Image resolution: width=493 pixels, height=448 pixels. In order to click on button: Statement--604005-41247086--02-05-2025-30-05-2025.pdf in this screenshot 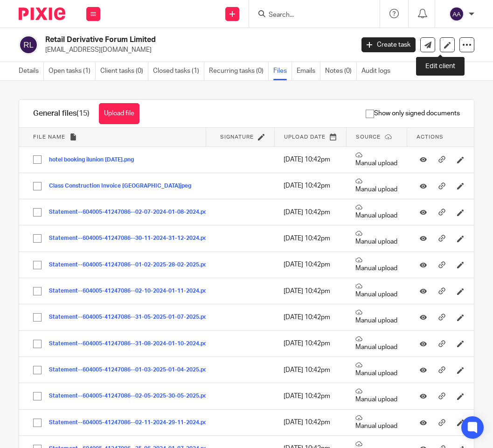, I will do `click(132, 396)`.